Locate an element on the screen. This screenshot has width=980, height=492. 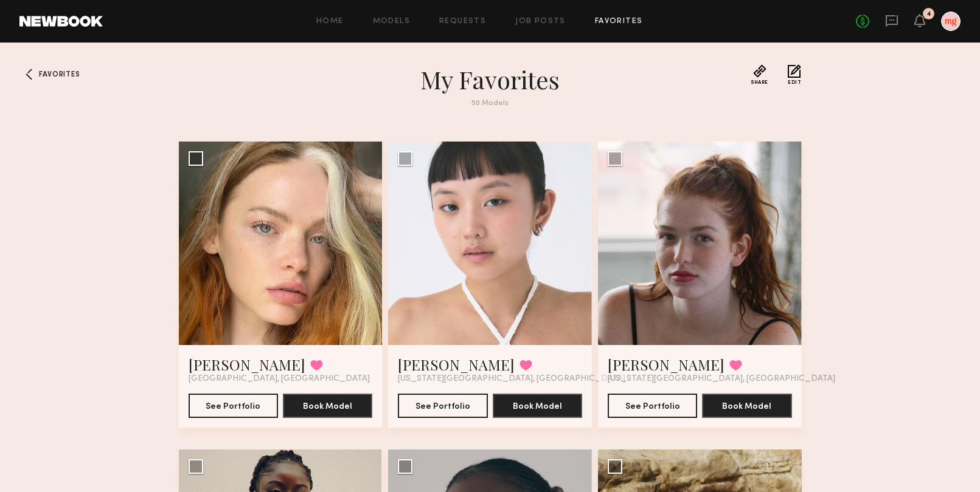
button: Edit is located at coordinates (795, 74).